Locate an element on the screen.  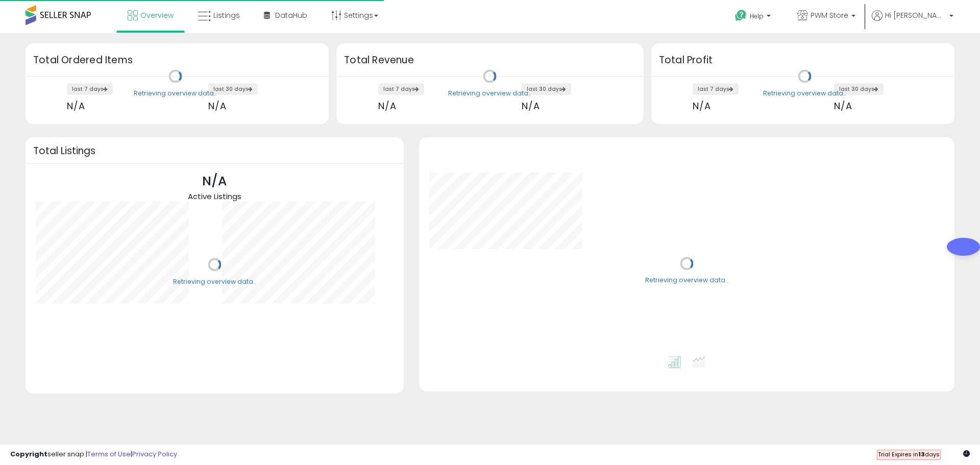
span: PWM Store is located at coordinates (830, 15).